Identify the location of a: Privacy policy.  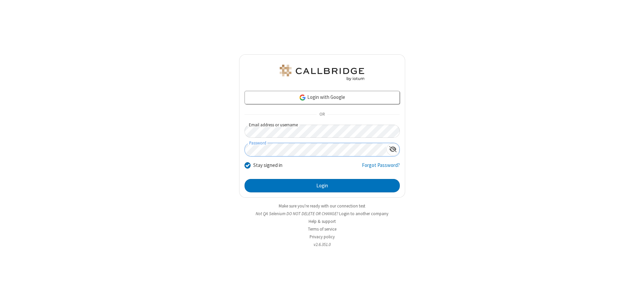
(322, 236).